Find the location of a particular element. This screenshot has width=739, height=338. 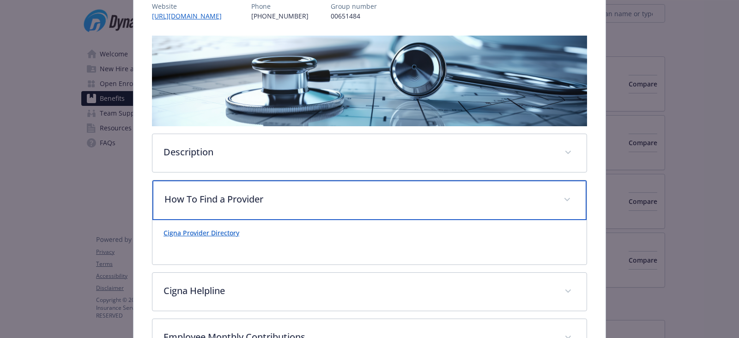

p: Phone is located at coordinates (280, 6).